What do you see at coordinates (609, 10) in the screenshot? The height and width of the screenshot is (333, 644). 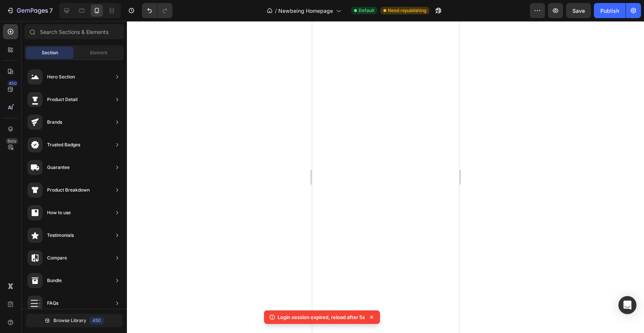 I see `div: Publish` at bounding box center [609, 10].